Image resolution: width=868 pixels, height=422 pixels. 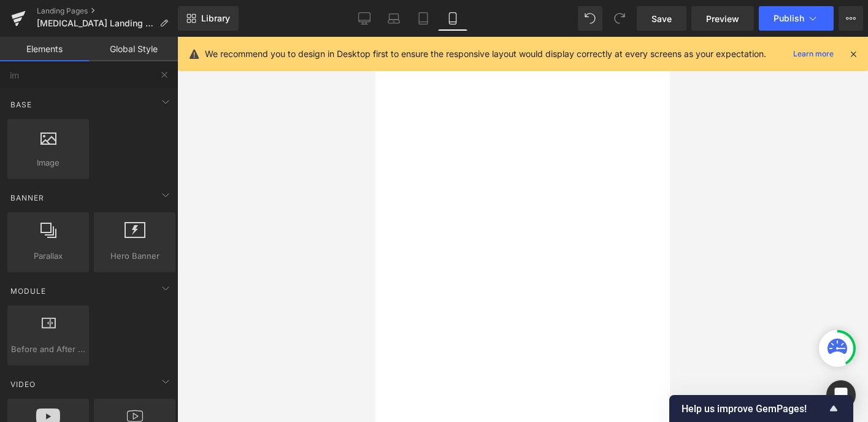 I want to click on p: We recommend you to design in Desktop first to ensure the responsive layout would display correct..., so click(x=485, y=54).